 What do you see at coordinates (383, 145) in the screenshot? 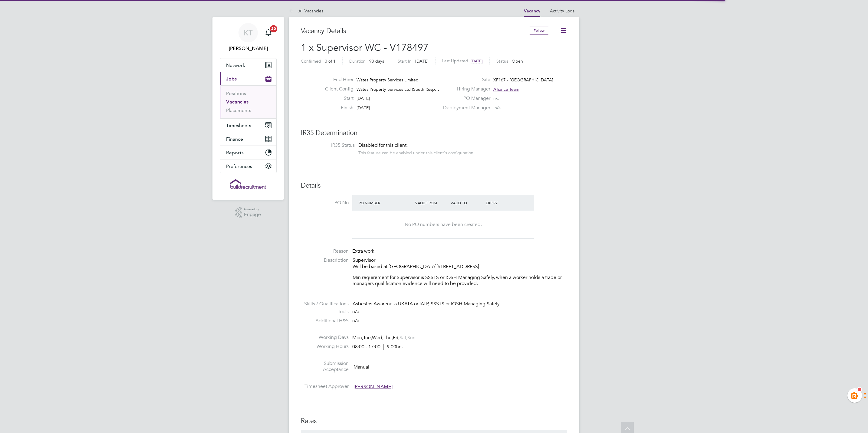
I see `span: Disabled for this client.` at bounding box center [383, 145].